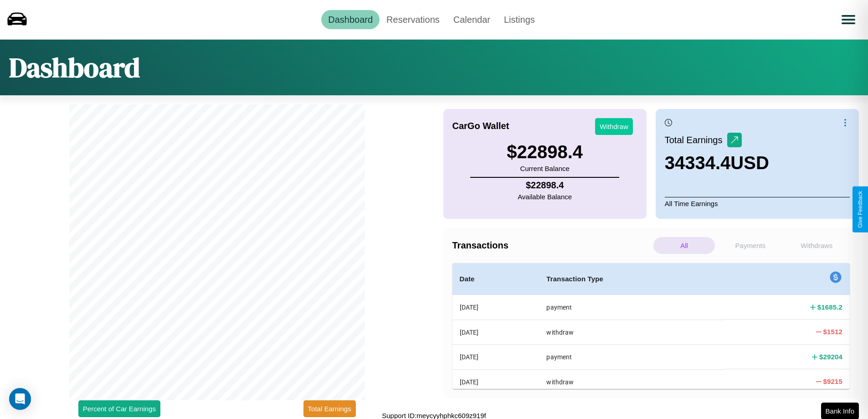 This screenshot has width=868, height=419. What do you see at coordinates (545, 168) in the screenshot?
I see `p: Current Balance` at bounding box center [545, 168].